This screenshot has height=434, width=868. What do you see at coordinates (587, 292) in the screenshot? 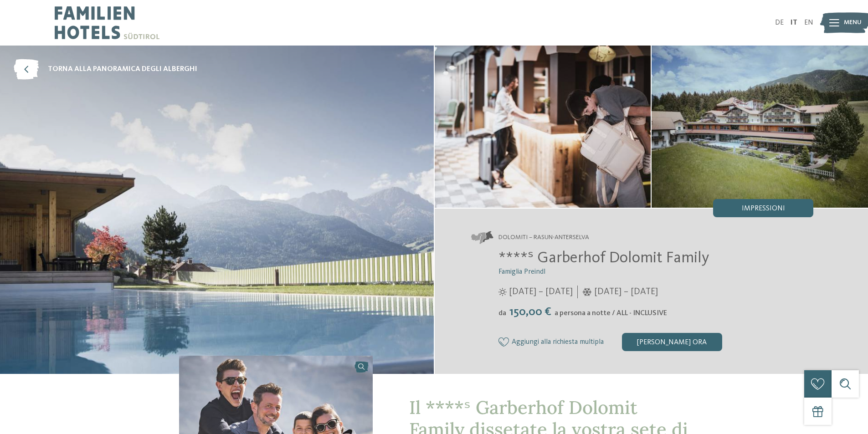
I see `i: Orari d'apertura inverno` at bounding box center [587, 292].